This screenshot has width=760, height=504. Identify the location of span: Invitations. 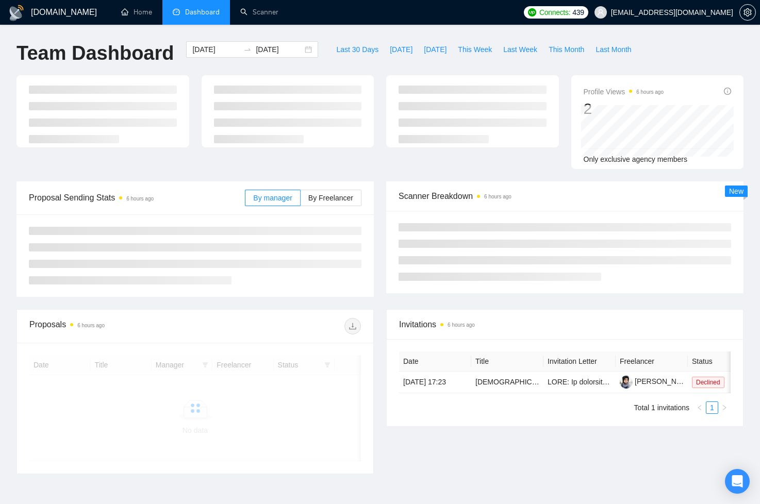
(564, 324).